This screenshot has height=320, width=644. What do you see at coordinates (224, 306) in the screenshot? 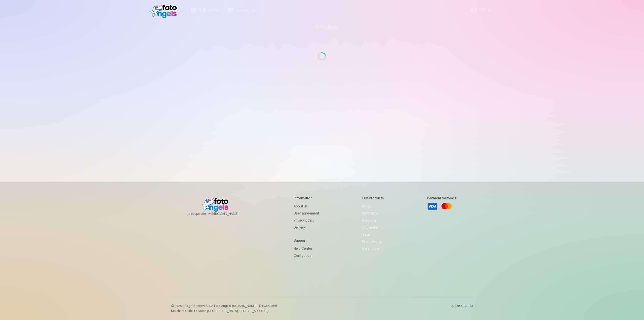
I see `p: © 2025 All Rights reserved. ,` at bounding box center [224, 306].